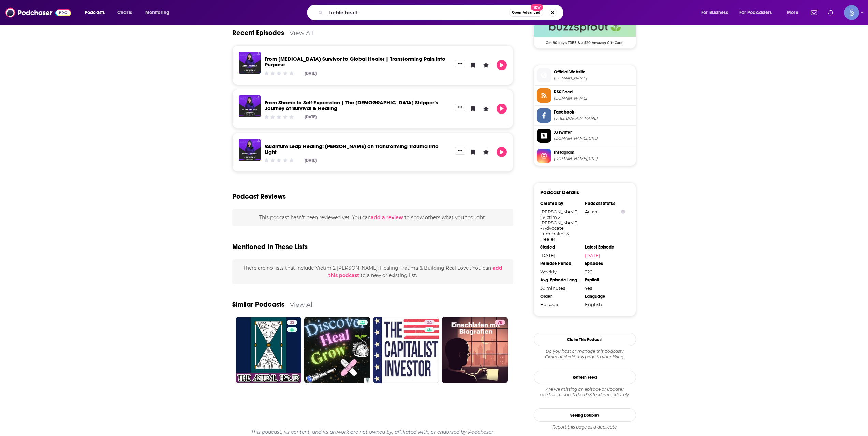 Image resolution: width=868 pixels, height=436 pixels. I want to click on span: Instagram, so click(593, 153).